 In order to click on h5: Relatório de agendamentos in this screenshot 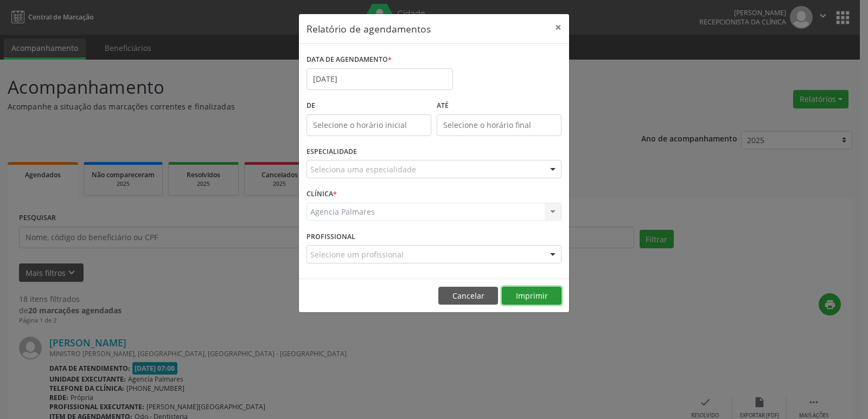, I will do `click(369, 28)`.